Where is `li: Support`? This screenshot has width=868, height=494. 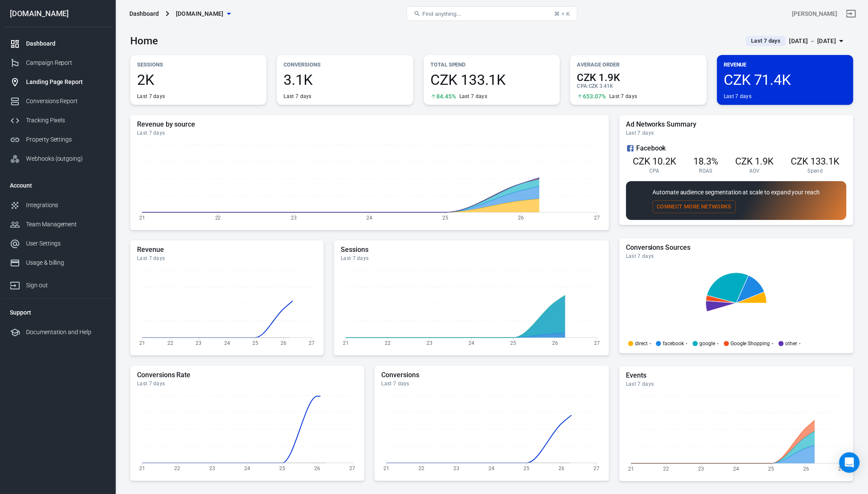
li: Support is located at coordinates (57, 312).